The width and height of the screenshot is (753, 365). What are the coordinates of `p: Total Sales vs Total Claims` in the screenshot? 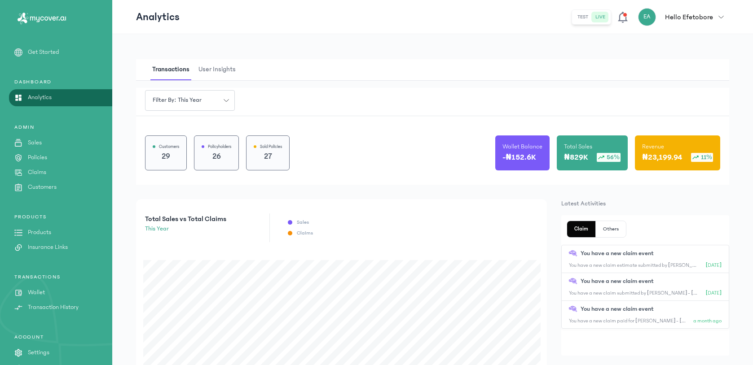 It's located at (185, 219).